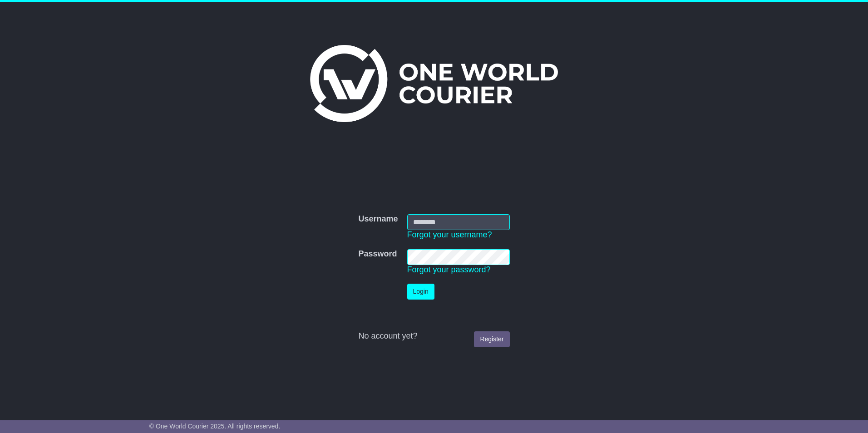 The width and height of the screenshot is (868, 433). Describe the element at coordinates (378, 219) in the screenshot. I see `label: Username` at that location.